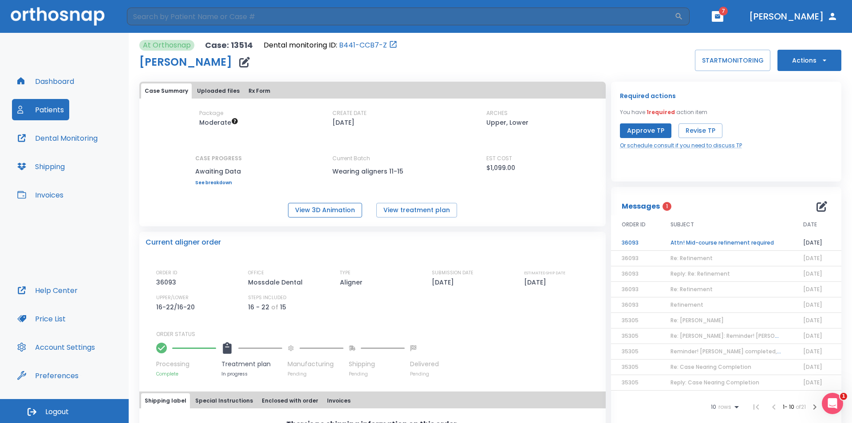 This screenshot has height=423, width=852. What do you see at coordinates (331, 45) in the screenshot?
I see `div: Open patient in dental monitoring portal` at bounding box center [331, 45].